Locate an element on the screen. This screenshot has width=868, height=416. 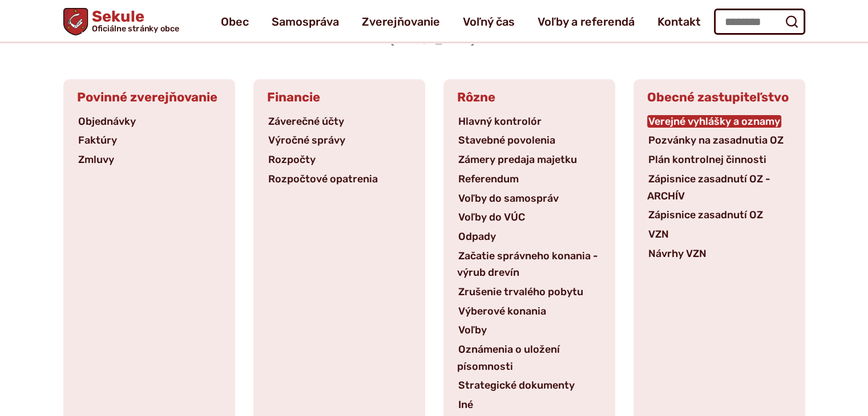
h3: Rôzne is located at coordinates (529, 97).